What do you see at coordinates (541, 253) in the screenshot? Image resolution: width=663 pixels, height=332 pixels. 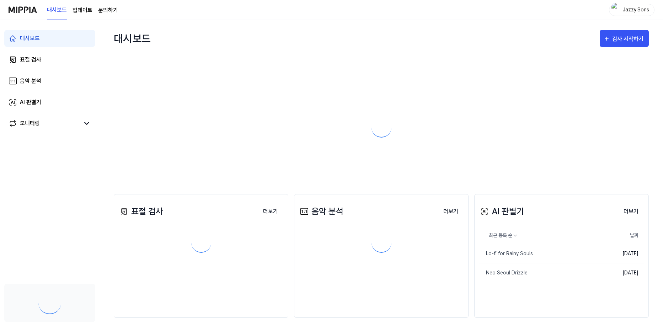 I see `a: Lo-fi for Rainy Souls` at bounding box center [541, 253].